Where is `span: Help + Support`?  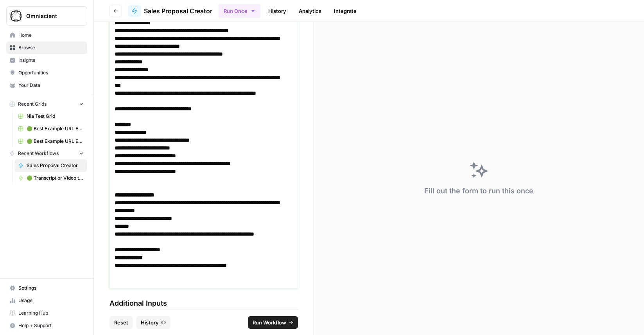 span: Help + Support is located at coordinates (51, 326).